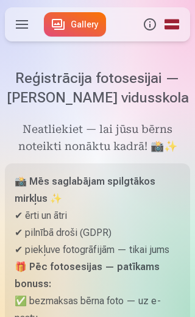 This screenshot has height=317, width=195. Describe the element at coordinates (98, 233) in the screenshot. I see `p: ✔ pilnībā droši (GDPR)` at that location.